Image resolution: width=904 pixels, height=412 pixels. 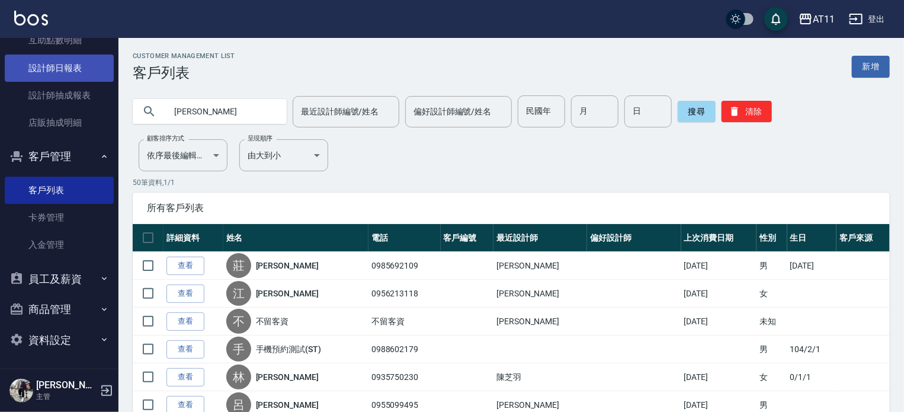 What do you see at coordinates (59, 95) in the screenshot?
I see `a: 設計師抽成報表` at bounding box center [59, 95].